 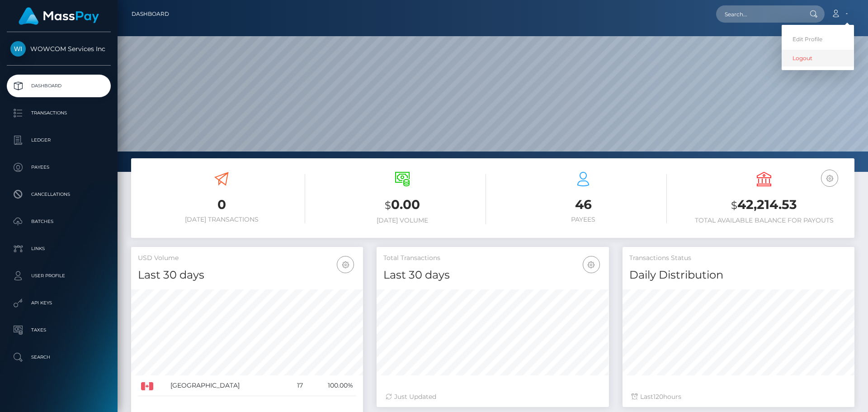 I want to click on h5: Transactions Status, so click(x=739, y=258).